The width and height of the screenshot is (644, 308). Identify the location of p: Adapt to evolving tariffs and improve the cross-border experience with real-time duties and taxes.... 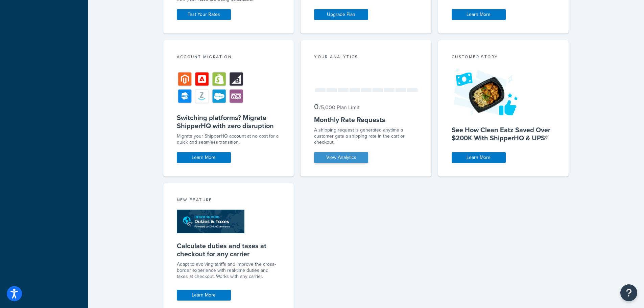
(228, 270).